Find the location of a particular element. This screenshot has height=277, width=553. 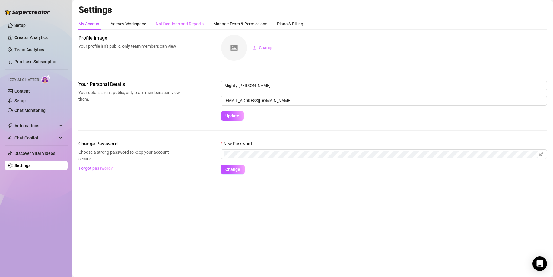

div: Manage Team & Permissions is located at coordinates (240, 24).